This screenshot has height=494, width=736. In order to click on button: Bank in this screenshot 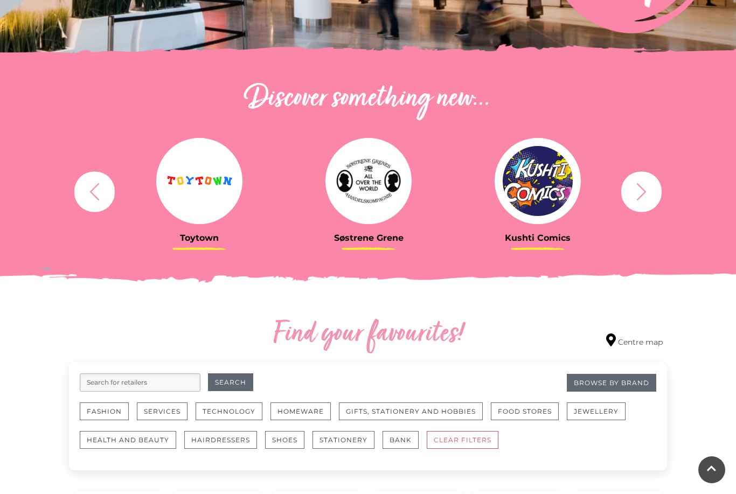, I will do `click(400, 440)`.